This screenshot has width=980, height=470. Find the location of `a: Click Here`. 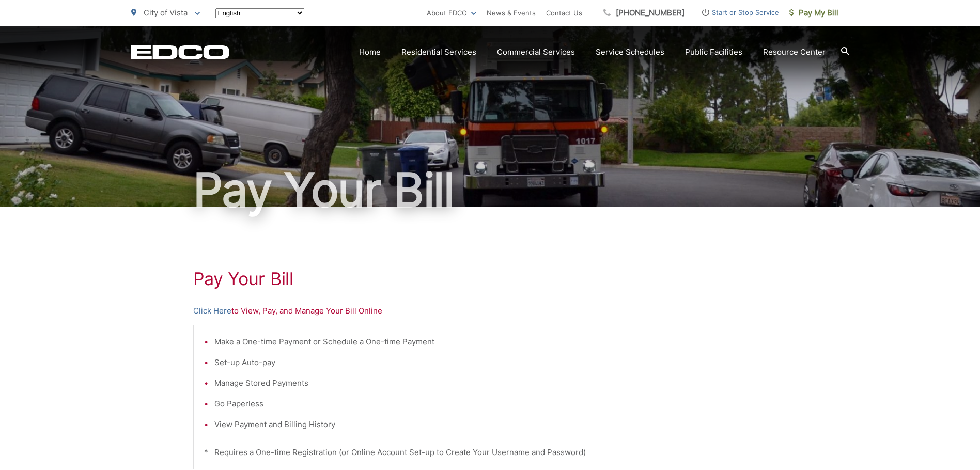

a: Click Here is located at coordinates (212, 311).